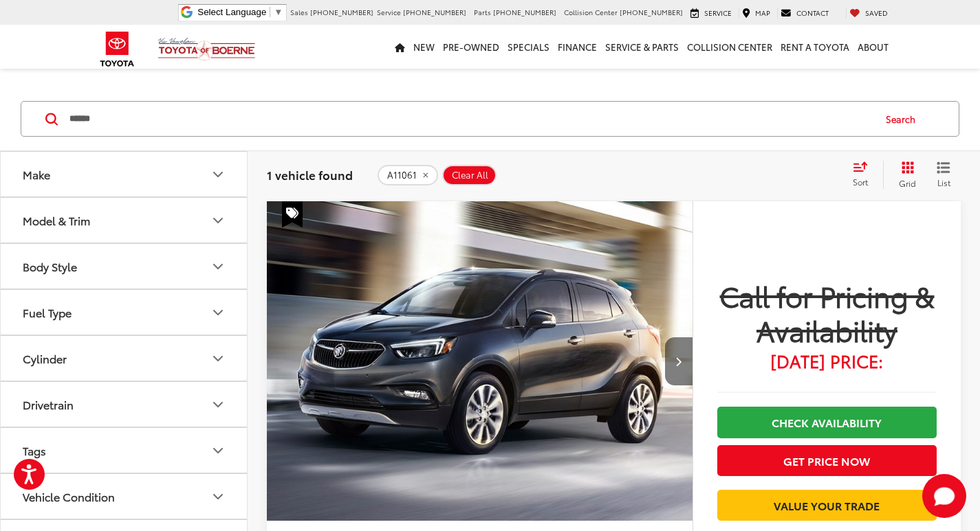  Describe the element at coordinates (826, 505) in the screenshot. I see `a: Value Your Trade` at that location.